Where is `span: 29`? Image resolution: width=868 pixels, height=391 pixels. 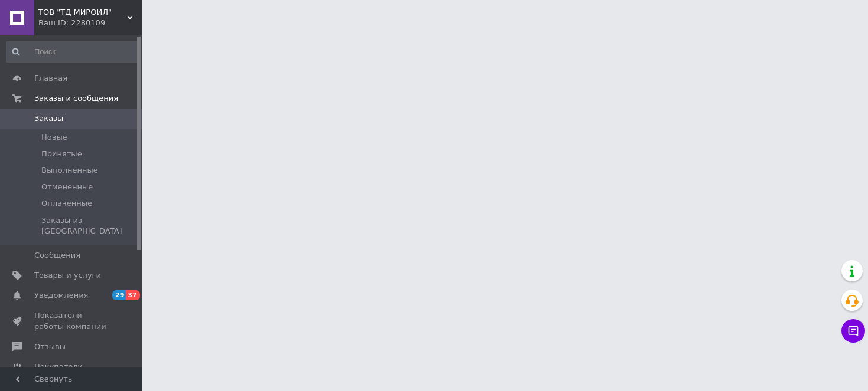 span: 29 is located at coordinates (119, 295).